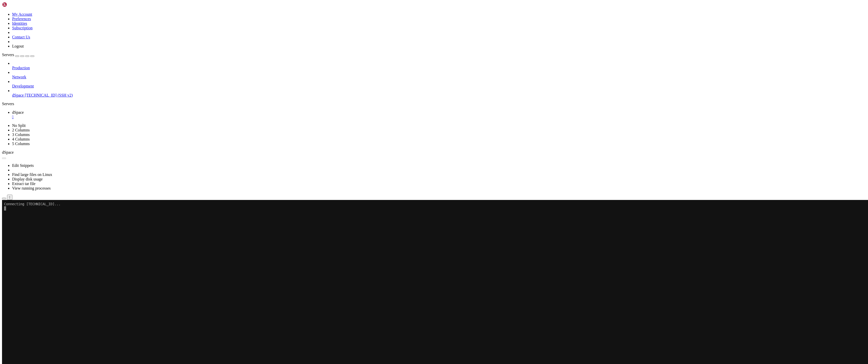 This screenshot has height=364, width=868. I want to click on a: No Split, so click(19, 126).